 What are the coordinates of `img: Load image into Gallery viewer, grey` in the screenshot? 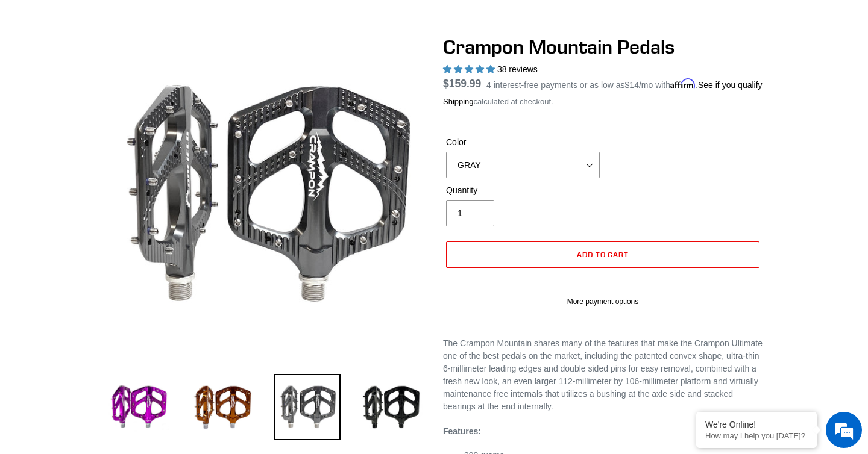 It's located at (308, 407).